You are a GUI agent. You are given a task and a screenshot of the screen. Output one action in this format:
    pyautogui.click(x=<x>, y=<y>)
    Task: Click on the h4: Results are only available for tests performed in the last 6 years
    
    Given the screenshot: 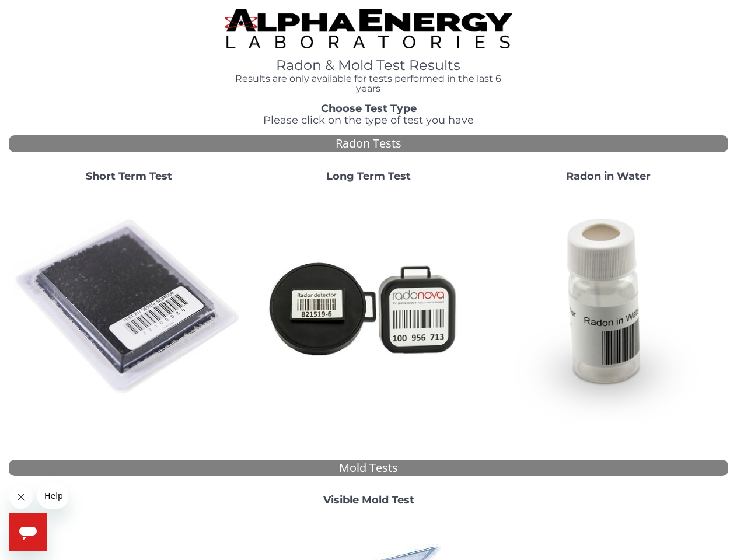 What is the action you would take?
    pyautogui.click(x=368, y=84)
    